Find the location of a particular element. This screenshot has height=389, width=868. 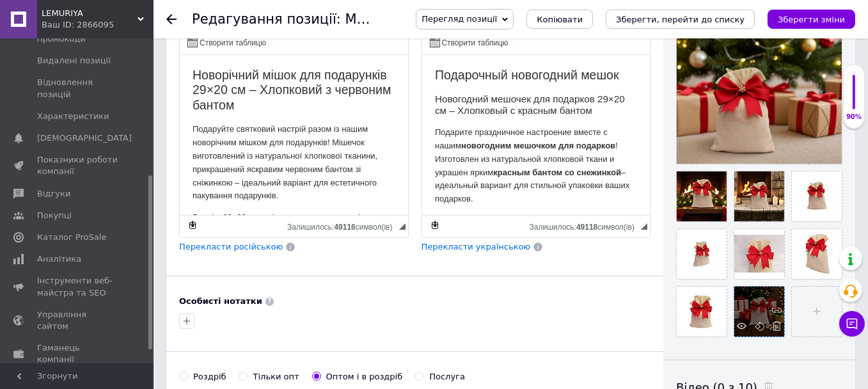

span: 49116 is located at coordinates (344, 227).